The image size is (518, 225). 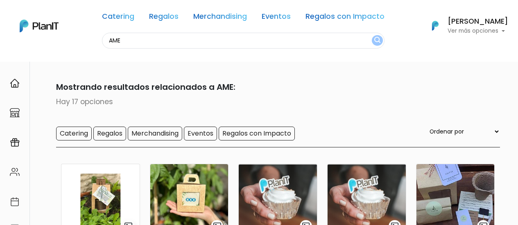 I want to click on p: Hay 17 opciones, so click(x=259, y=102).